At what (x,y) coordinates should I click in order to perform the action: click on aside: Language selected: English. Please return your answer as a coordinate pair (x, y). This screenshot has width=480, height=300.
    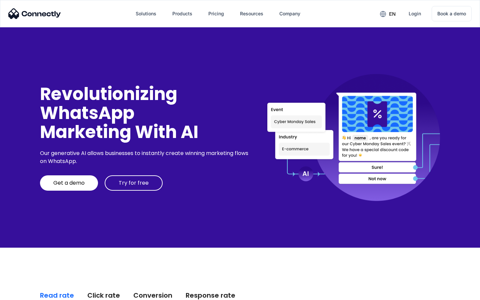
    Looking at the image, I should click on (23, 293).